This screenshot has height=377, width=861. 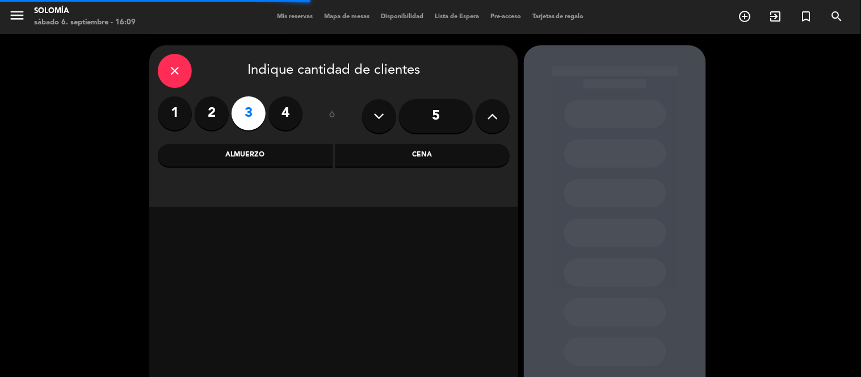 I want to click on span: Mapa de mesas, so click(x=347, y=16).